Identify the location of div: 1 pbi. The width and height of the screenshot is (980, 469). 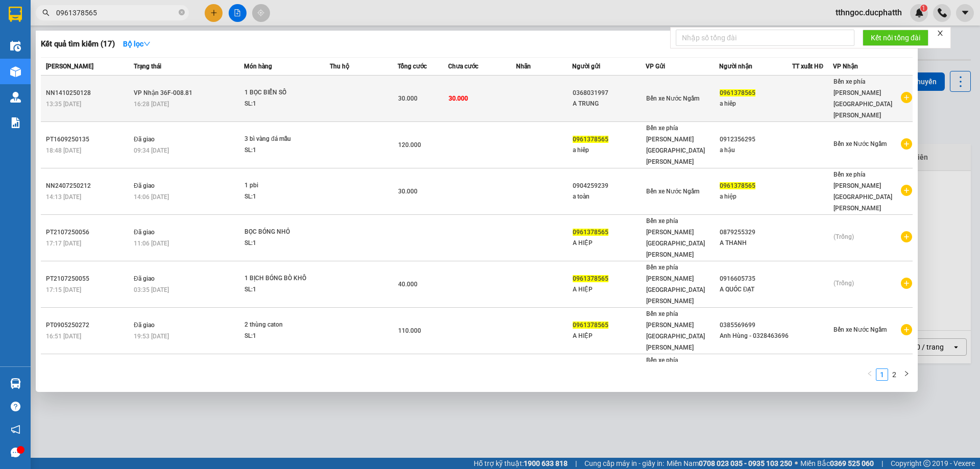
(283, 186).